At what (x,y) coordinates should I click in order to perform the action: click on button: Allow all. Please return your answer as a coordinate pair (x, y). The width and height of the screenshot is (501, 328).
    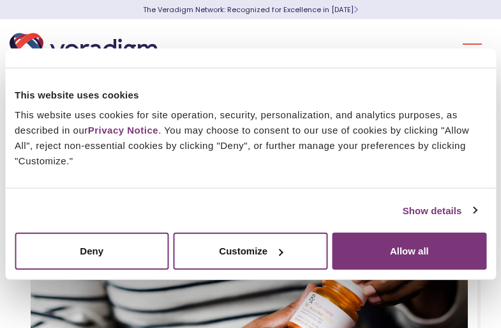
    Looking at the image, I should click on (409, 251).